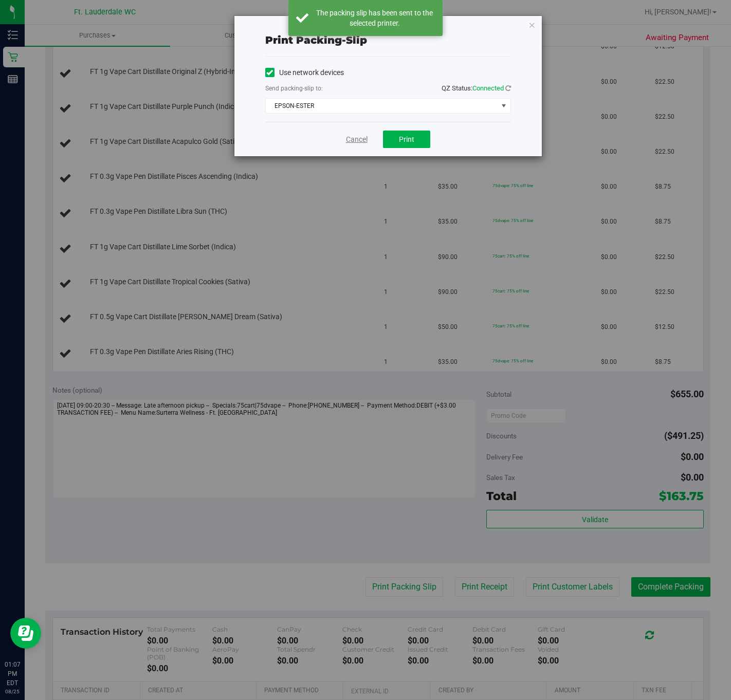  I want to click on span: Print packing-slip, so click(316, 40).